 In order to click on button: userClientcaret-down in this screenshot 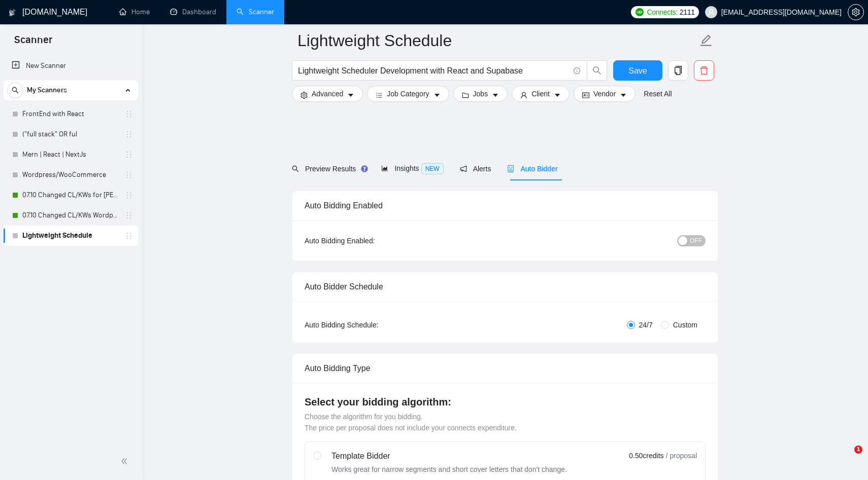, I will do `click(541, 94)`.